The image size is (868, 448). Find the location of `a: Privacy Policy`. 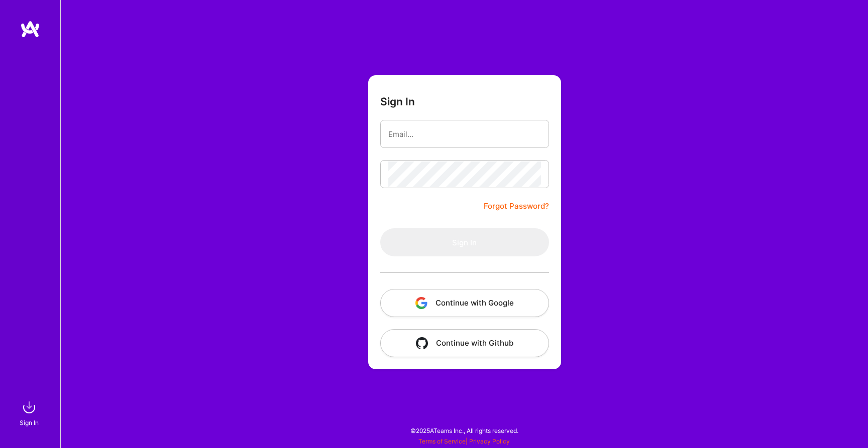

a: Privacy Policy is located at coordinates (489, 441).